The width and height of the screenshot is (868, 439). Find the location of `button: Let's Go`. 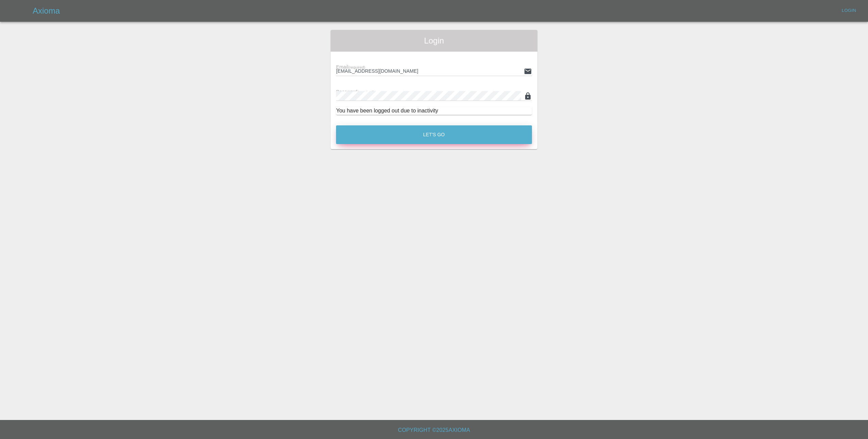

button: Let's Go is located at coordinates (434, 135).